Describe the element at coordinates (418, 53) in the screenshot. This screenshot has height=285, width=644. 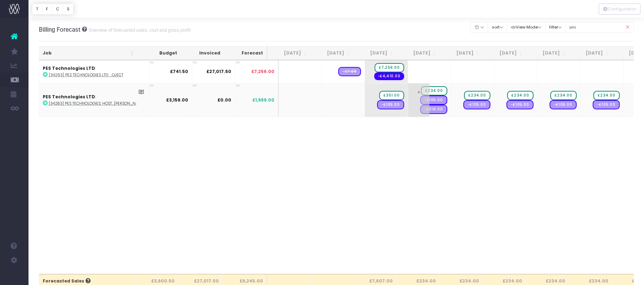
I see `th: Nov 25: activate to sort column ascending` at that location.